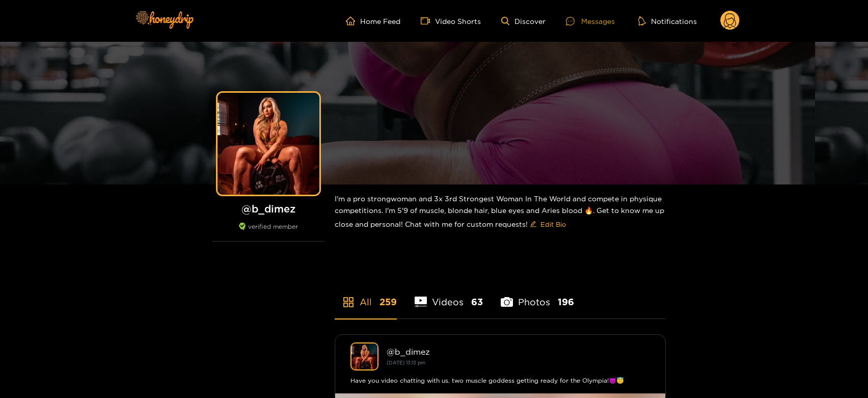  I want to click on span: Edit Bio, so click(553, 224).